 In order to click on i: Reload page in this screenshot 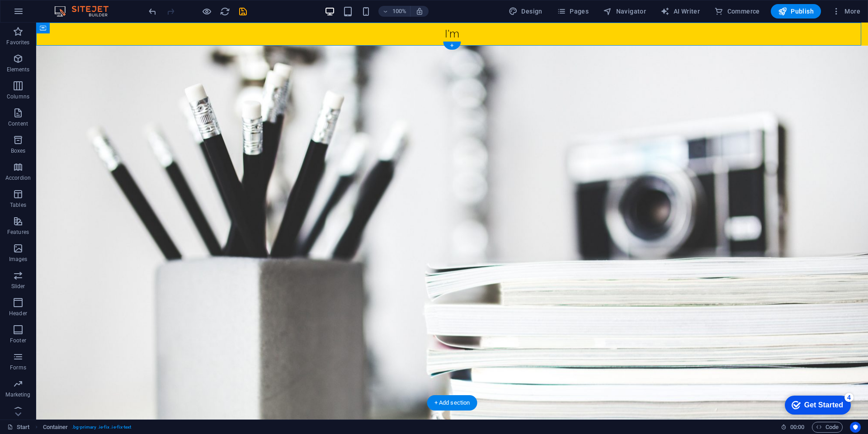, I will do `click(225, 12)`.